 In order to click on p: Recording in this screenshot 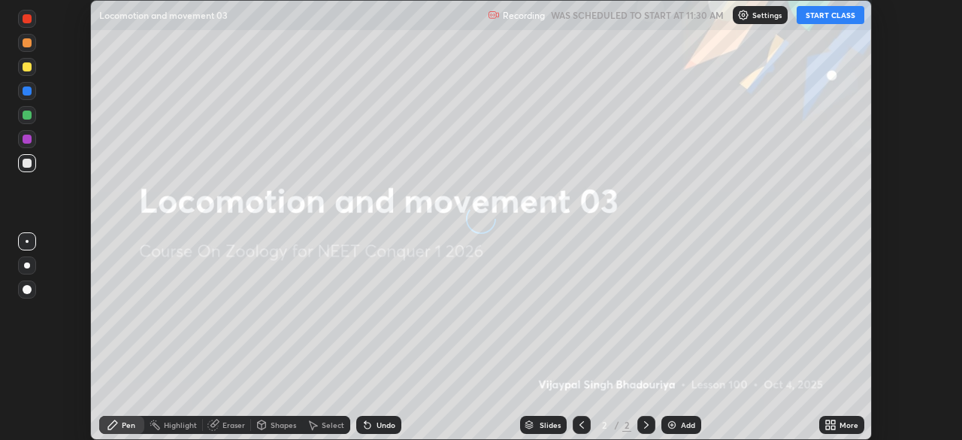, I will do `click(524, 15)`.